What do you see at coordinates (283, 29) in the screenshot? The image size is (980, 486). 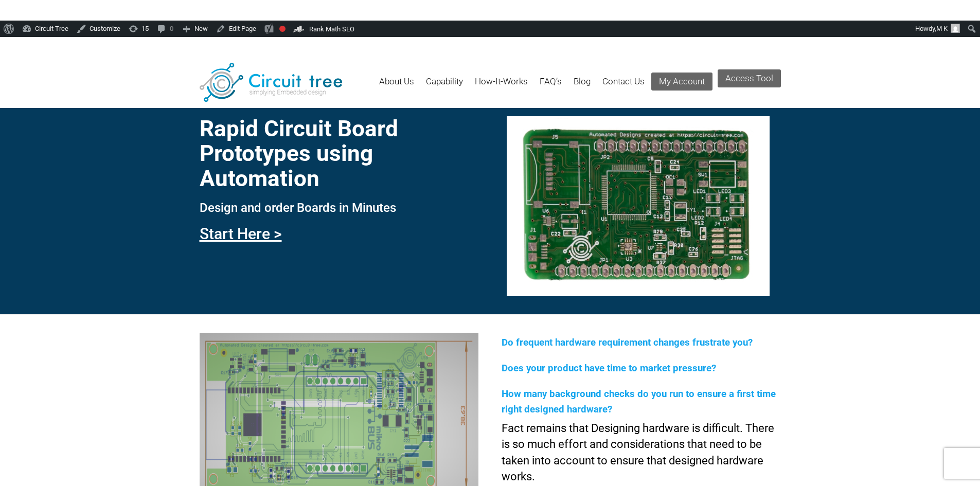 I see `div: Needs improvement` at bounding box center [283, 29].